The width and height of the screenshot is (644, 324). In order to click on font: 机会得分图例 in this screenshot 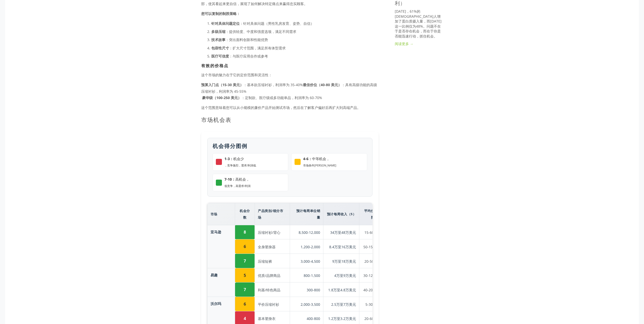, I will do `click(230, 146)`.